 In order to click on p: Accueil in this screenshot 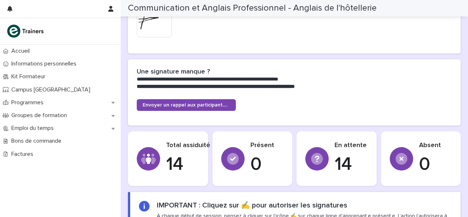, I will do `click(22, 51)`.